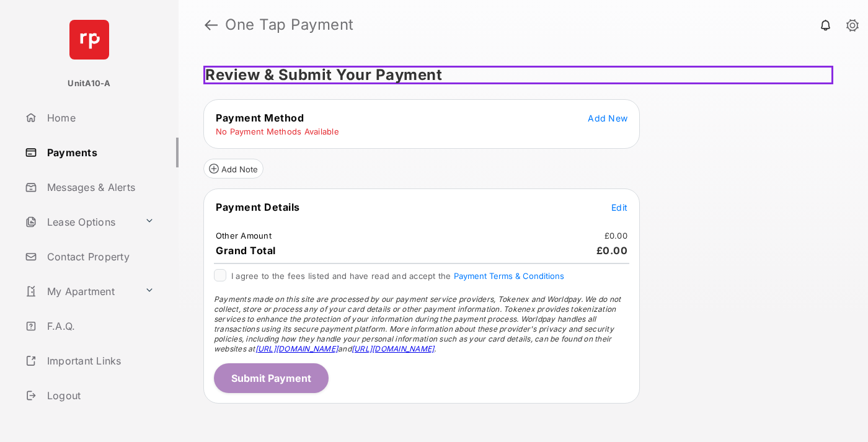 Image resolution: width=868 pixels, height=442 pixels. What do you see at coordinates (99, 326) in the screenshot?
I see `a: F.A.Q.` at bounding box center [99, 326].